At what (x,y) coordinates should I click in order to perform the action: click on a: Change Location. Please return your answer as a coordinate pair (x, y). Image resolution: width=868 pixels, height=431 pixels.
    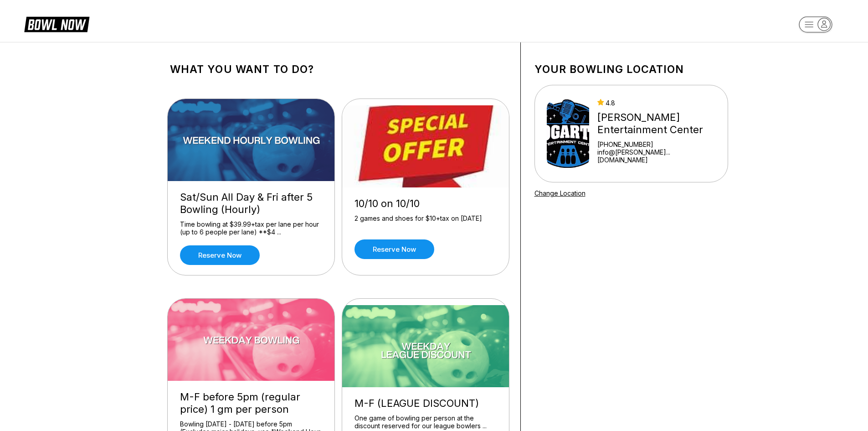
    Looking at the image, I should click on (560, 193).